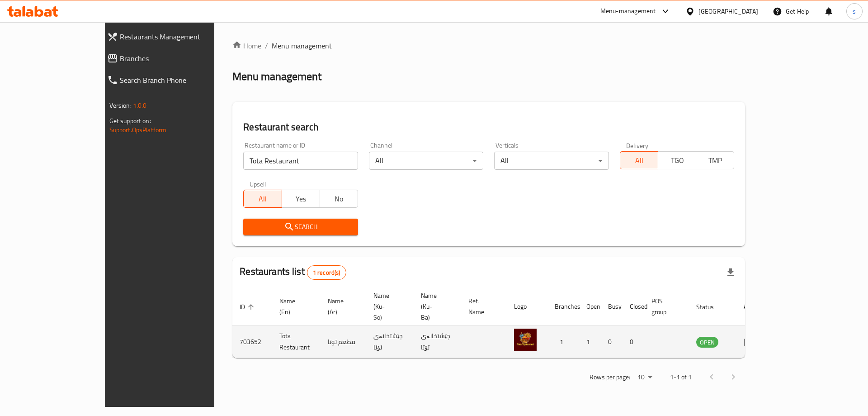 Image resolution: width=868 pixels, height=416 pixels. I want to click on td: Tota Restaurant, so click(296, 342).